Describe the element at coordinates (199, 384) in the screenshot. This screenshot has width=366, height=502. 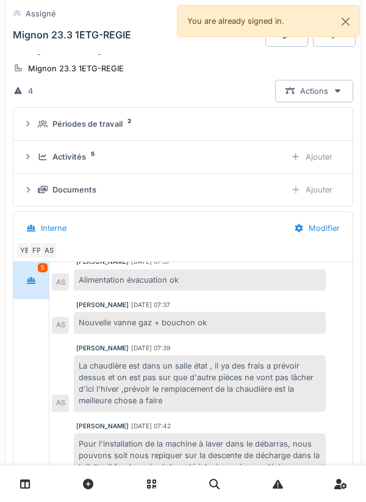
I see `div: La chaudière est dans un salle état , il ya des frais a prévoir dessus et on est pas sur que d'au...` at that location.